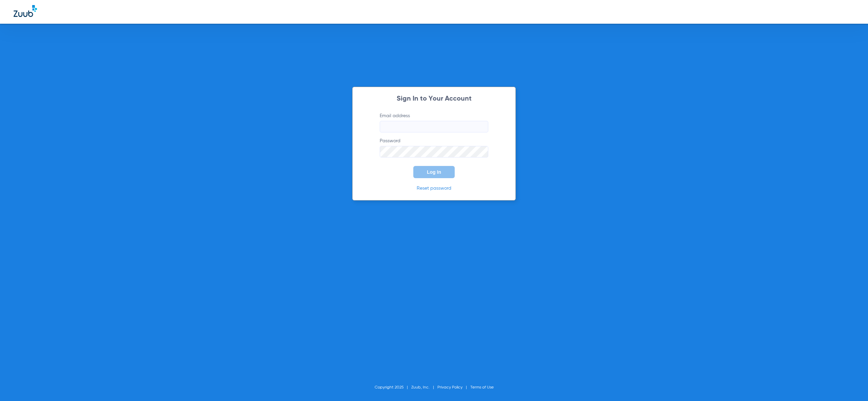 Image resolution: width=868 pixels, height=401 pixels. Describe the element at coordinates (424, 387) in the screenshot. I see `li: Zuub, Inc.` at that location.